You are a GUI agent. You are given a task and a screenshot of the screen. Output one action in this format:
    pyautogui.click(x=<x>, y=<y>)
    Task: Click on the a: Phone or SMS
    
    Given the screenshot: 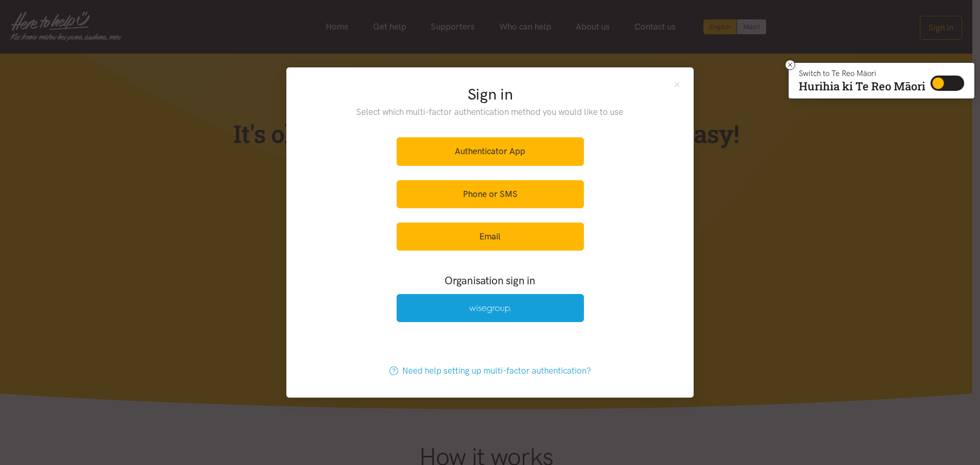 What is the action you would take?
    pyautogui.click(x=490, y=194)
    